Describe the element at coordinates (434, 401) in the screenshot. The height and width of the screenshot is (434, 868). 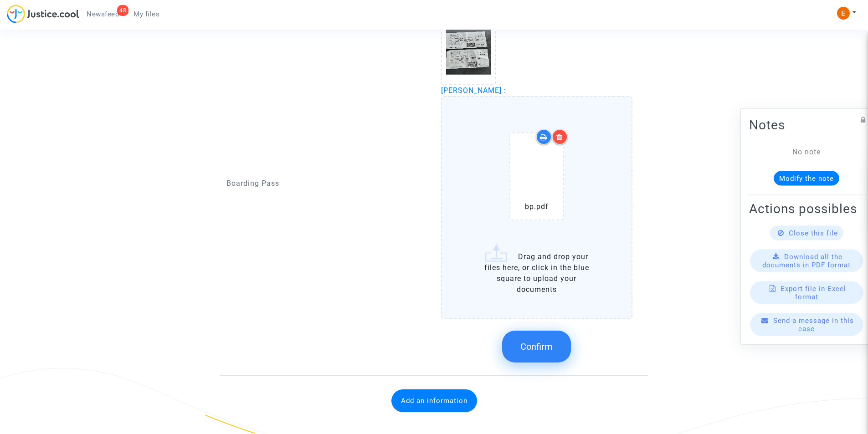
I see `button: Add an information` at that location.